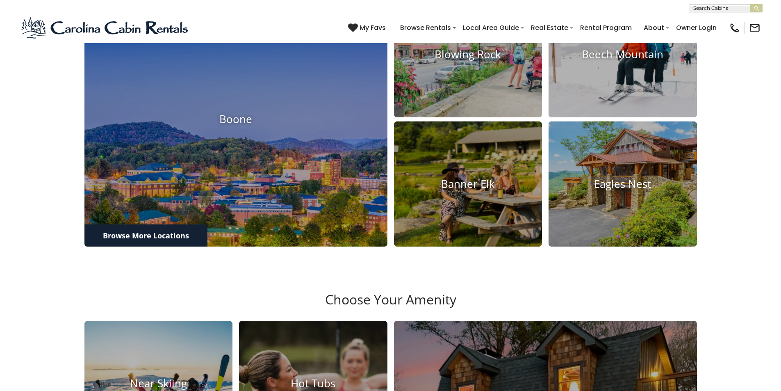 This screenshot has width=781, height=391. What do you see at coordinates (468, 184) in the screenshot?
I see `h4: Banner Elk` at bounding box center [468, 184].